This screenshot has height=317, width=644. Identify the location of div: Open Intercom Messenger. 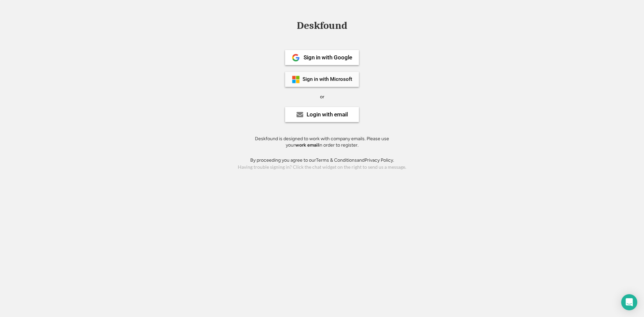
(629, 302).